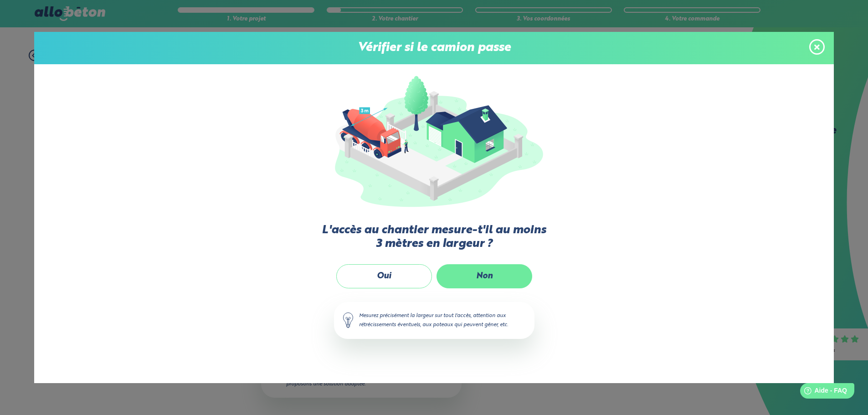  Describe the element at coordinates (44, 11) in the screenshot. I see `span: Aide - FAQ` at that location.